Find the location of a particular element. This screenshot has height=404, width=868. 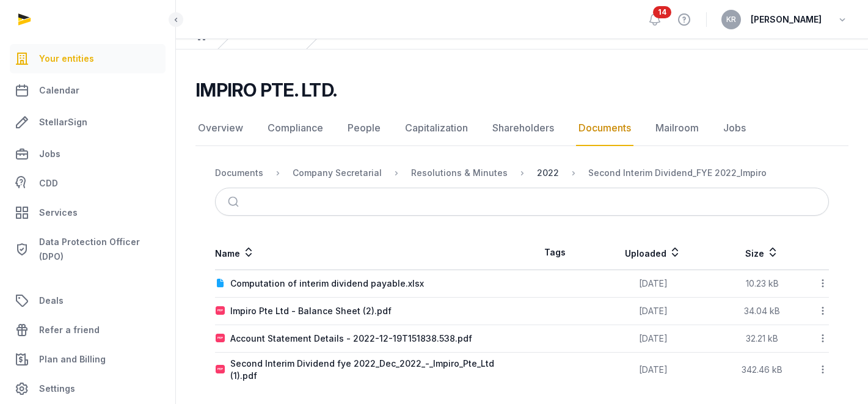

a: CDD is located at coordinates (87, 183).